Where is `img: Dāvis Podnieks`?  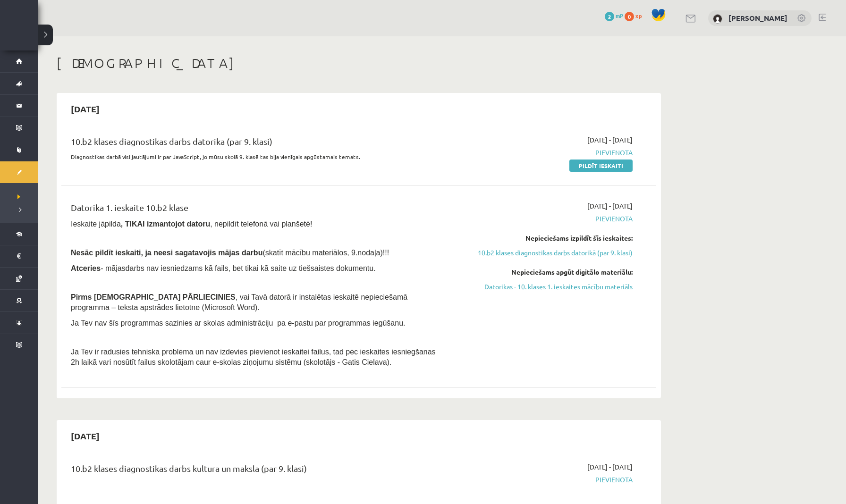
img: Dāvis Podnieks is located at coordinates (718, 19).